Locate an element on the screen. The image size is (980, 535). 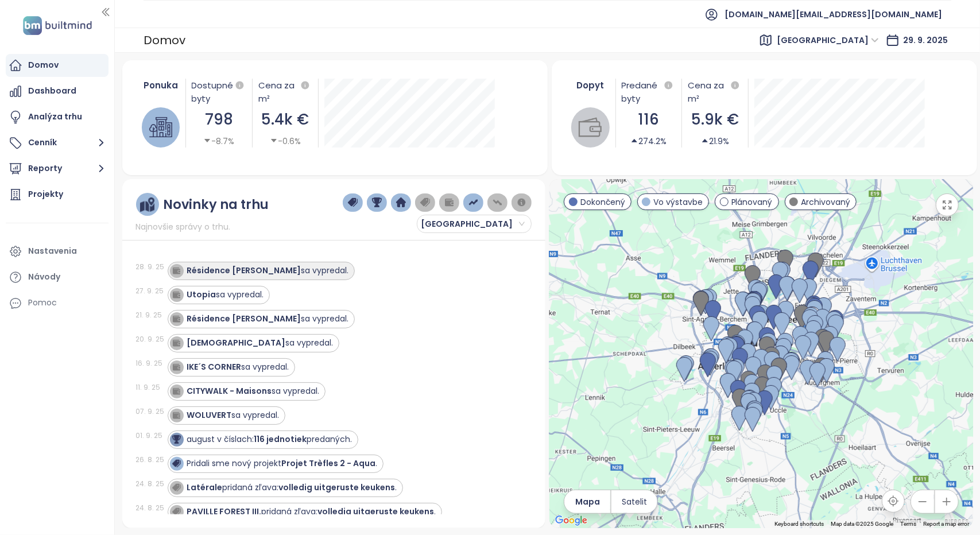
span: 29. 9. 2025 is located at coordinates (926, 40).